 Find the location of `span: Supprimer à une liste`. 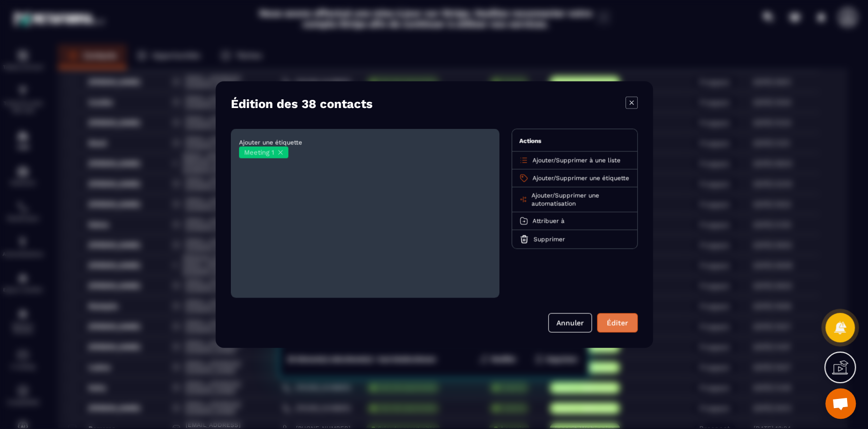

span: Supprimer à une liste is located at coordinates (588, 161).